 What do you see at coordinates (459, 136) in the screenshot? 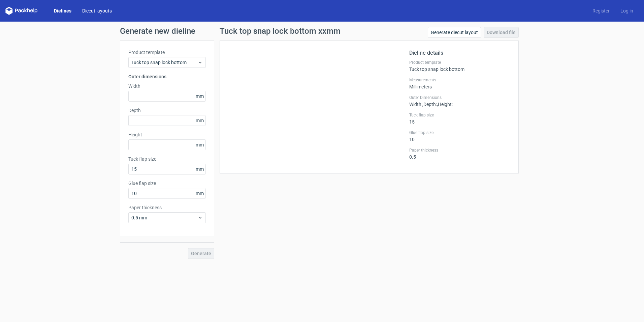
I see `div: 10` at bounding box center [459, 136].